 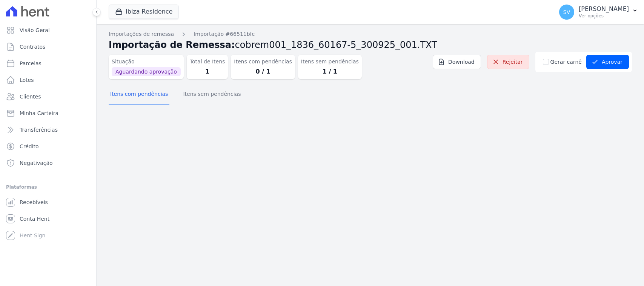 I want to click on a: Download, so click(x=457, y=62).